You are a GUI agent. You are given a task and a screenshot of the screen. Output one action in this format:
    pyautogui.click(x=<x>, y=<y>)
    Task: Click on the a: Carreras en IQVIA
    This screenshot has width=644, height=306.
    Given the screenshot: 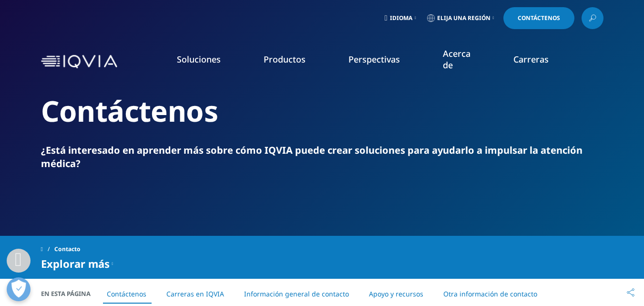 What is the action you would take?
    pyautogui.click(x=195, y=293)
    